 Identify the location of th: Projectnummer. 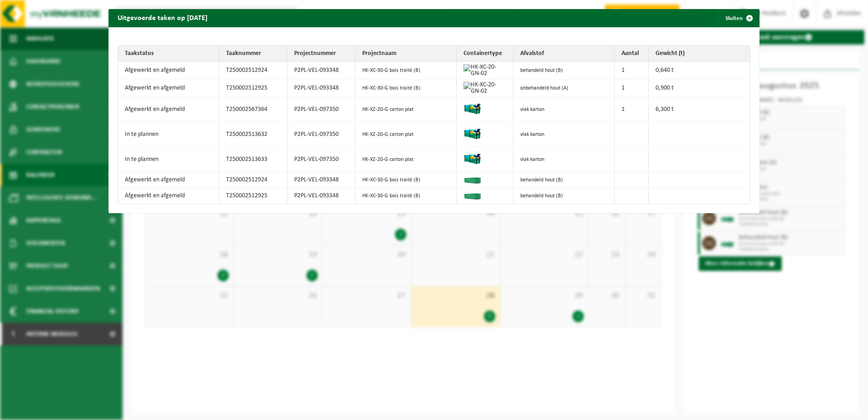
(321, 54).